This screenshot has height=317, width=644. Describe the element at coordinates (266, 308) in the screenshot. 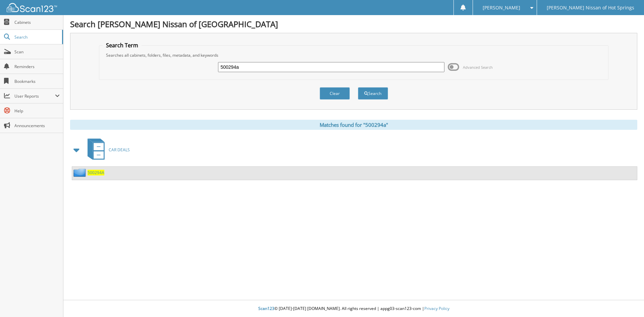

I see `span: Scan123` at that location.